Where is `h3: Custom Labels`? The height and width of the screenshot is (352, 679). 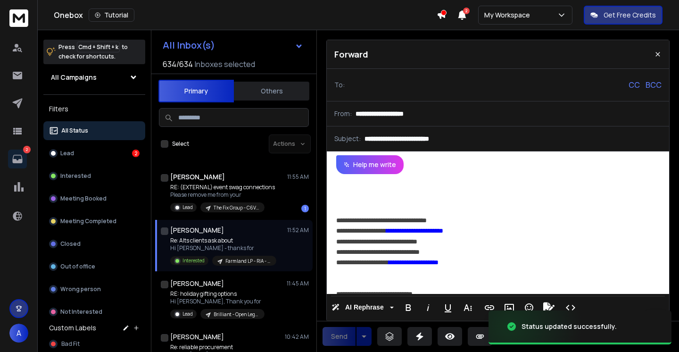 h3: Custom Labels is located at coordinates (73, 328).